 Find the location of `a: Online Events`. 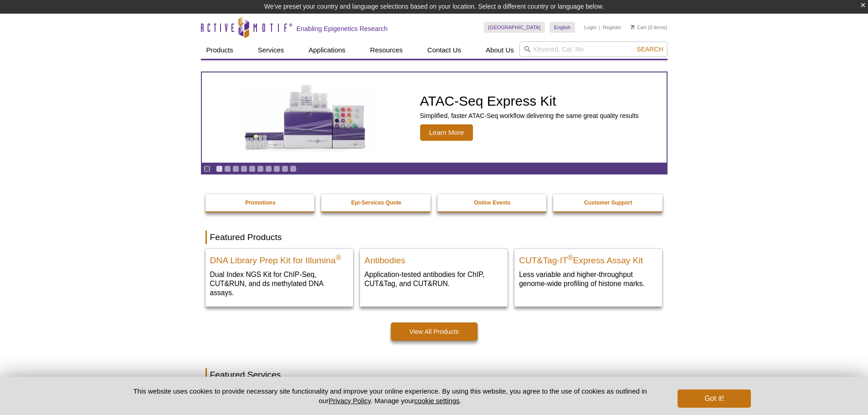

a: Online Events is located at coordinates (492, 203).